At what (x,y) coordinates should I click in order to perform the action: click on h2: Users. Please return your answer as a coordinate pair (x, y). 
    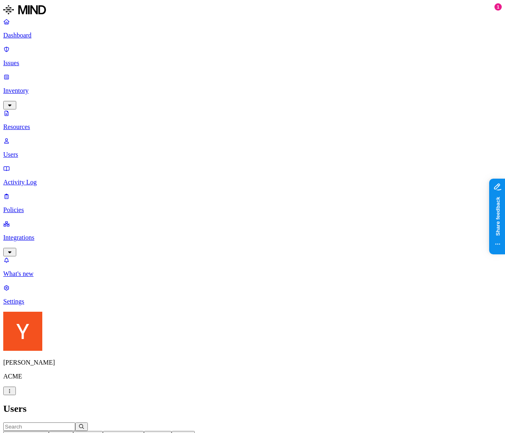
    Looking at the image, I should click on (253, 408).